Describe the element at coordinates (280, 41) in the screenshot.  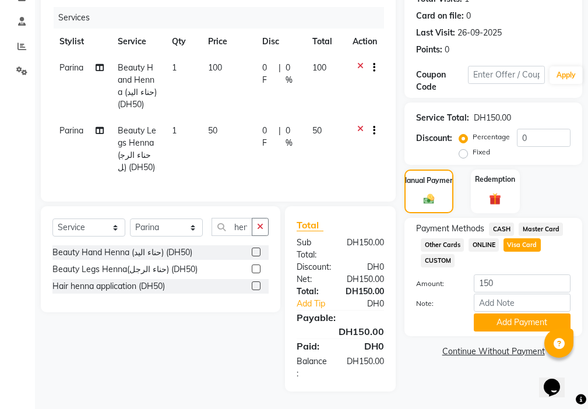
I see `th: Disc` at that location.